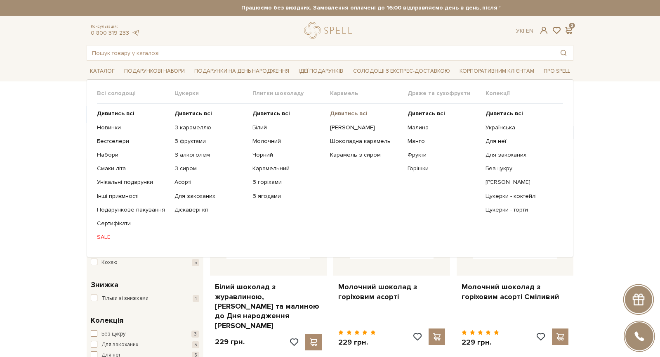  Describe the element at coordinates (392, 291) in the screenshot. I see `a: Молочний шоколад з горіховим асорті` at that location.